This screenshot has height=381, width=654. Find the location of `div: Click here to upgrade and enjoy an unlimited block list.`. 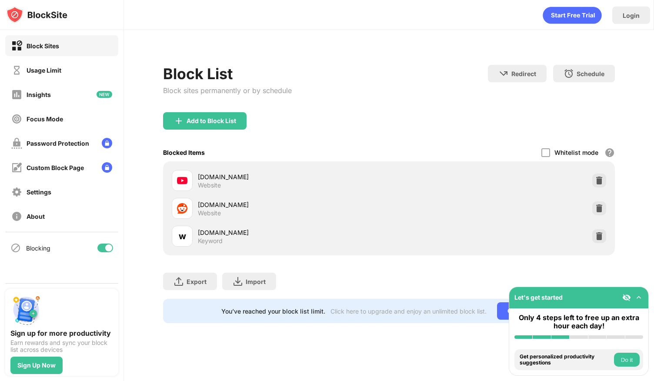

div: Click here to upgrade and enjoy an unlimited block list. is located at coordinates (408, 311).